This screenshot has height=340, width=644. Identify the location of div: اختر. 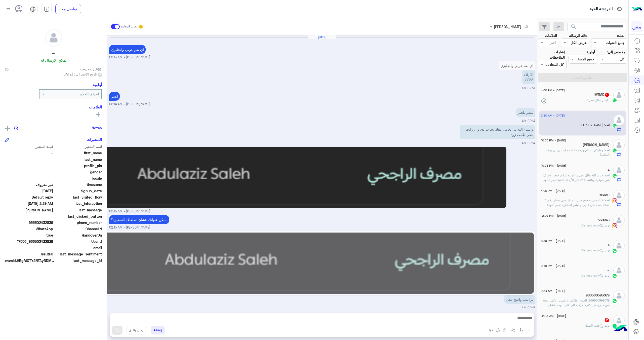
(554, 43).